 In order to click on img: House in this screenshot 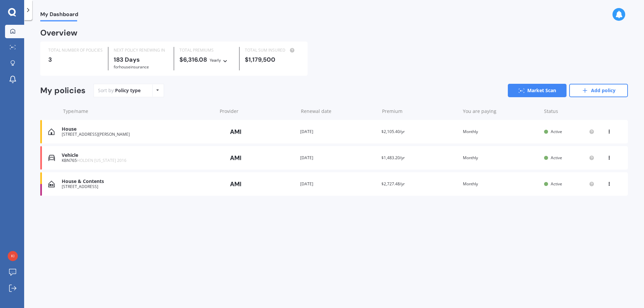, I will do `click(51, 131)`.